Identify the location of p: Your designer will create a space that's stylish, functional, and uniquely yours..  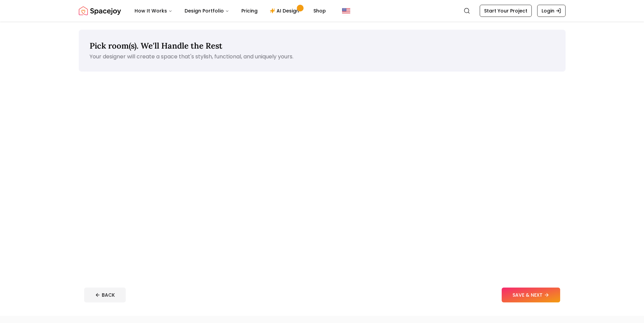
(322, 57).